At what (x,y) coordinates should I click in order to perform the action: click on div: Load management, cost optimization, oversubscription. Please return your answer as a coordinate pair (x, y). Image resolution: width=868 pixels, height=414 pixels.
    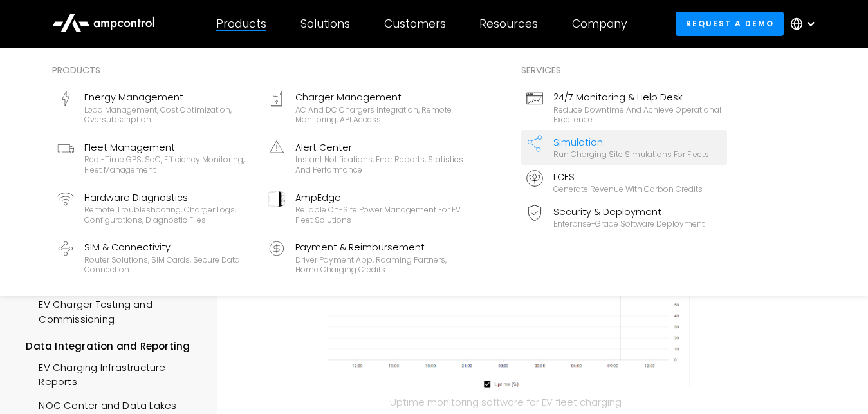
    Looking at the image, I should click on (169, 114).